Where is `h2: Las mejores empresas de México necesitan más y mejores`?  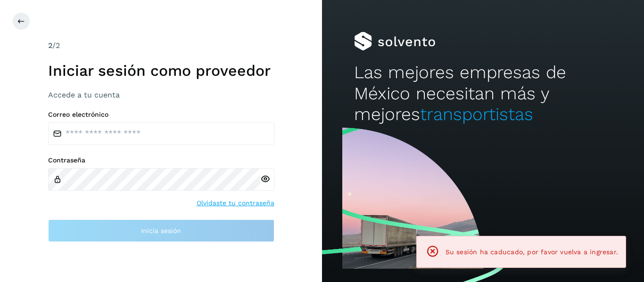 h2: Las mejores empresas de México necesitan más y mejores is located at coordinates (483, 93).